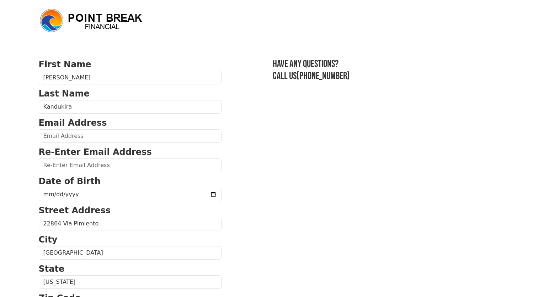  I want to click on h3: Call us, so click(386, 76).